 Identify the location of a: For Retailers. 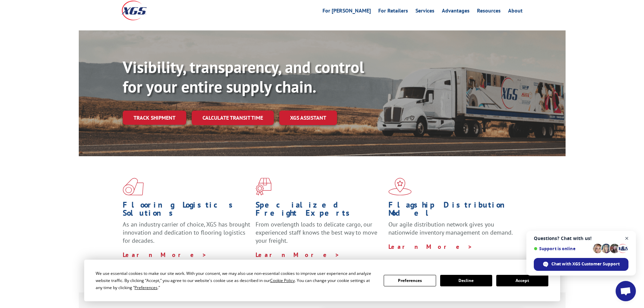
(393, 12).